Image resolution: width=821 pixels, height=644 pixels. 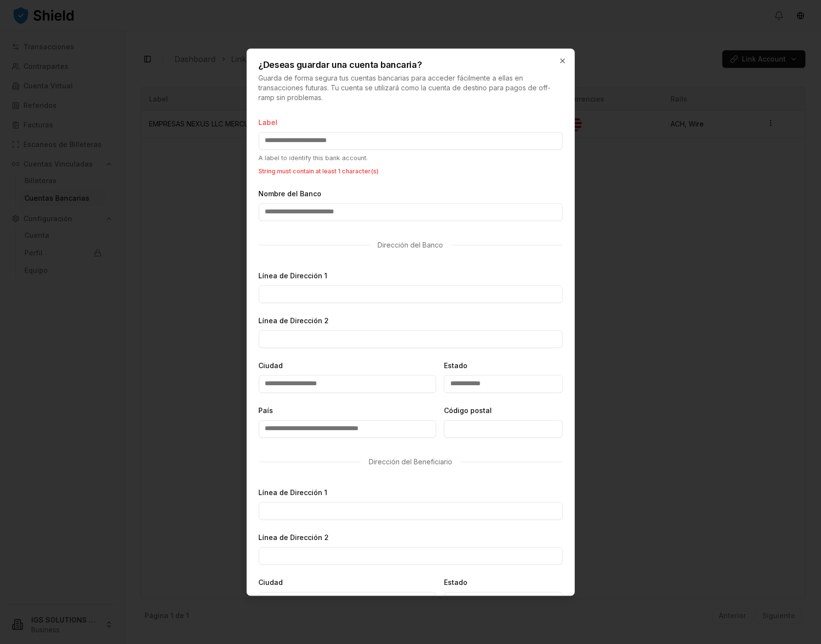 What do you see at coordinates (410, 65) in the screenshot?
I see `h2: ¿Deseas guardar una cuenta bancaria?` at bounding box center [410, 65].